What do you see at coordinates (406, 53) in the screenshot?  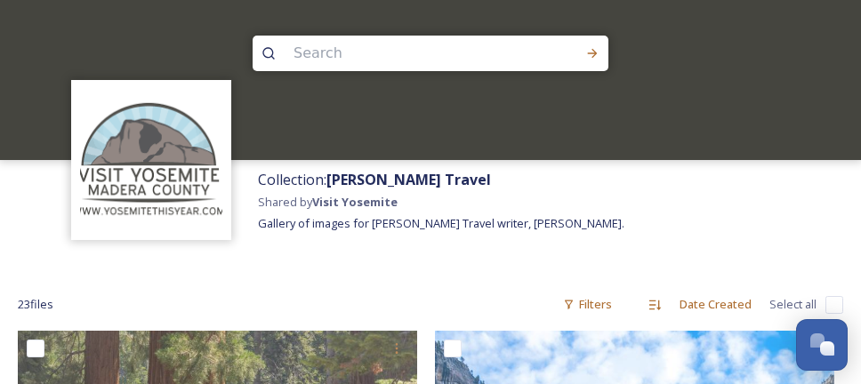 I see `input: Search` at bounding box center [406, 53].